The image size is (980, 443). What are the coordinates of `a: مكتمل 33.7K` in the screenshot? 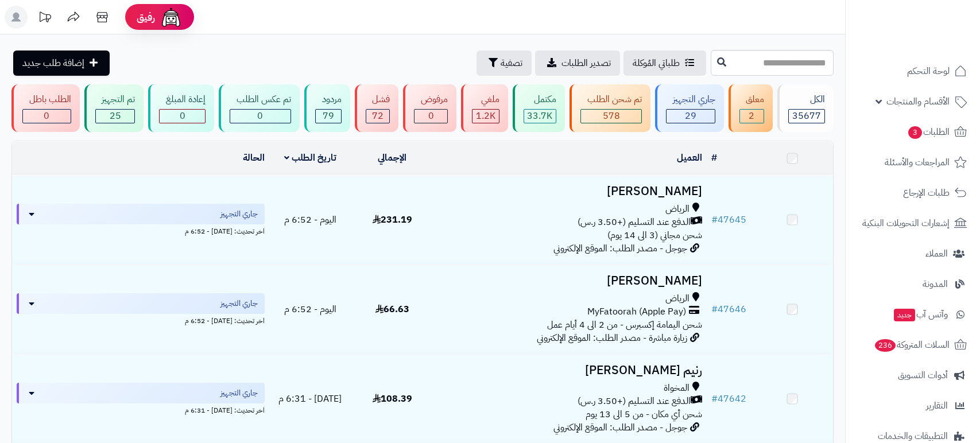 It's located at (539, 108).